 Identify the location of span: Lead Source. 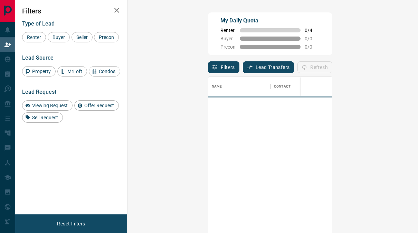
(38, 58).